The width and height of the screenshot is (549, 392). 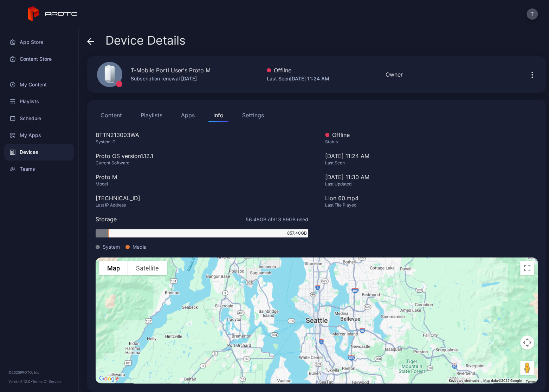 I want to click on div: Settings, so click(x=253, y=115).